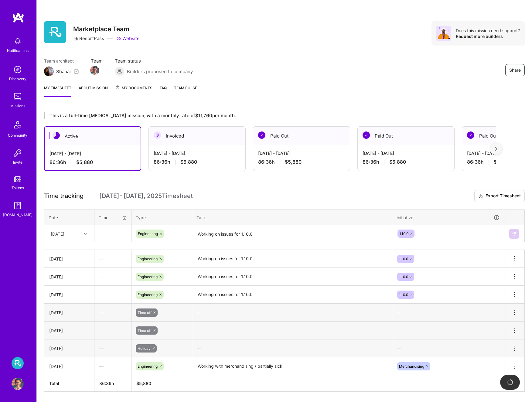  What do you see at coordinates (18, 206) in the screenshot?
I see `img: guide book` at bounding box center [18, 206].